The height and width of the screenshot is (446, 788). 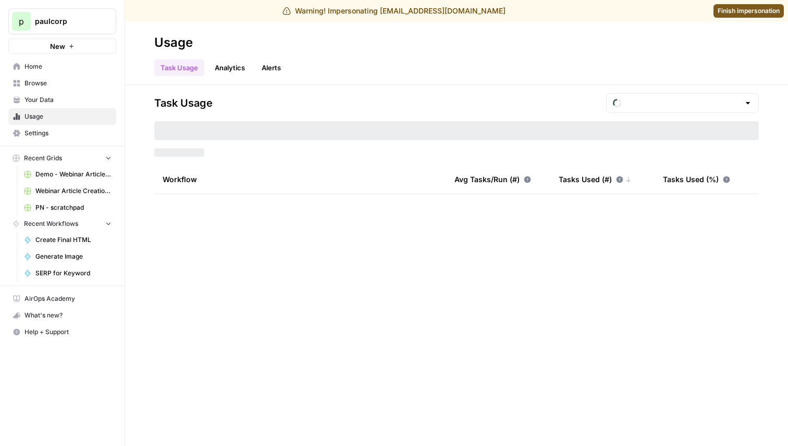 I want to click on a: Your Data, so click(x=62, y=100).